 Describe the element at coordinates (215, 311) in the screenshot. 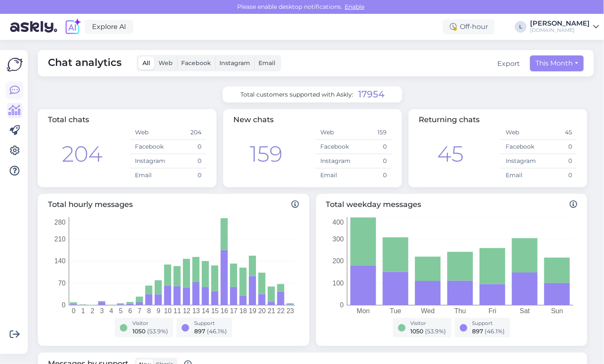

I see `tspan: 15` at that location.